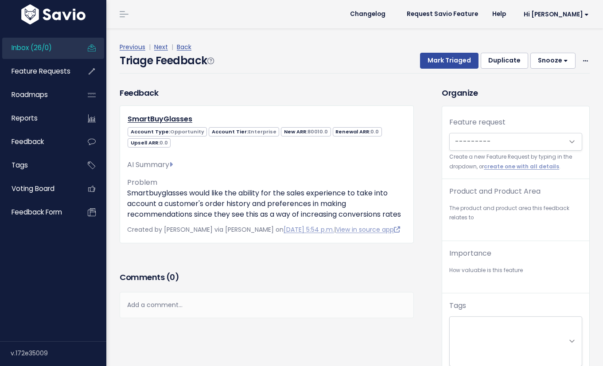  I want to click on a: Feature Requests, so click(38, 71).